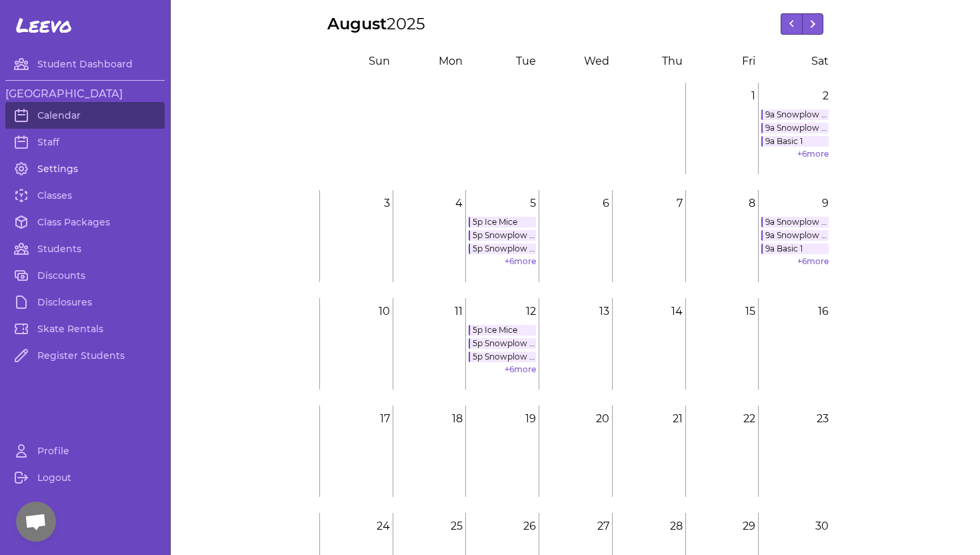  I want to click on a: Class Packages, so click(84, 222).